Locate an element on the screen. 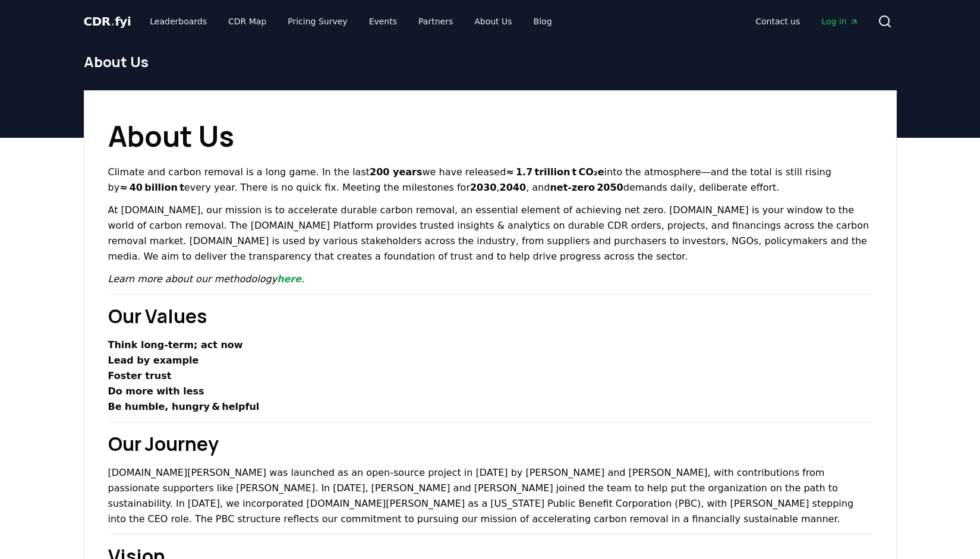 The image size is (980, 559). strong: Foster trust is located at coordinates (140, 376).